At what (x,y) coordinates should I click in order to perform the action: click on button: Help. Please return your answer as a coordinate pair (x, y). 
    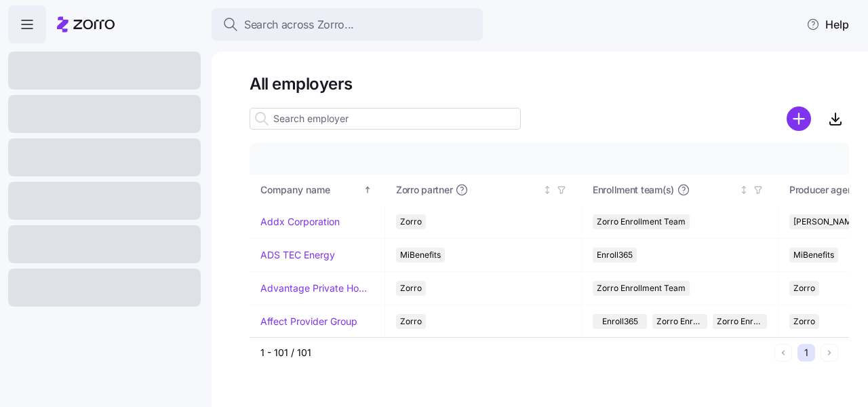
    Looking at the image, I should click on (827, 25).